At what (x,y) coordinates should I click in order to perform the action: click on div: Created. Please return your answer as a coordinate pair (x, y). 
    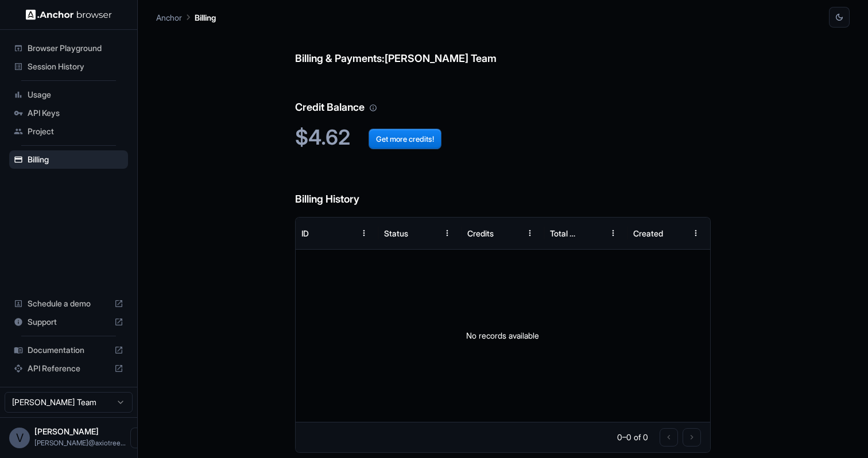
    Looking at the image, I should click on (648, 233).